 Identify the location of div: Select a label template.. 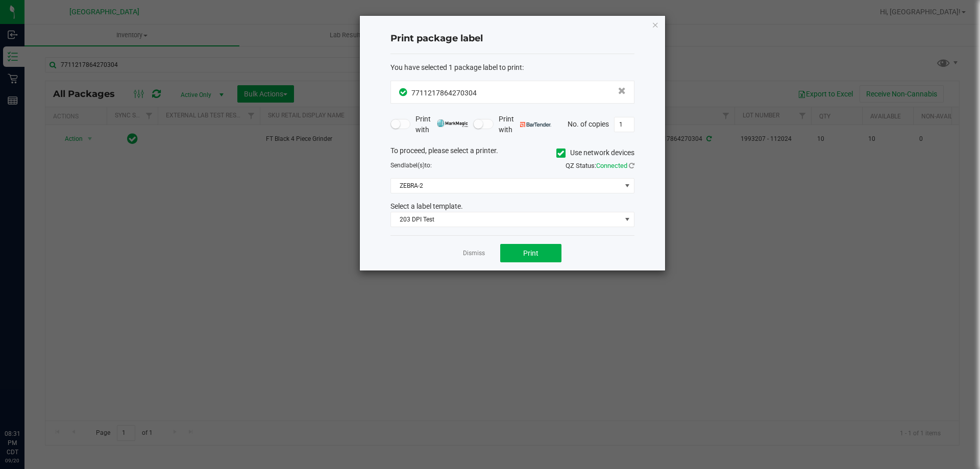
(513, 207).